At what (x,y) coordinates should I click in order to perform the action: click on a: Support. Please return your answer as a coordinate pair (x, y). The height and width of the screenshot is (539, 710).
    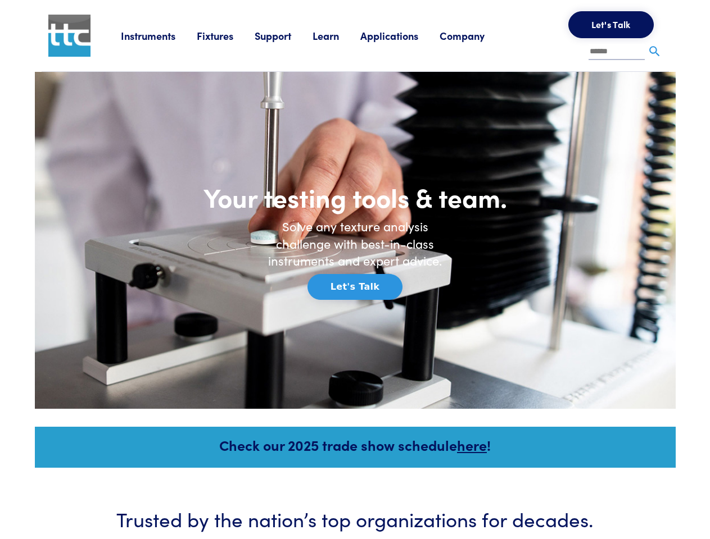
    Looking at the image, I should click on (283, 35).